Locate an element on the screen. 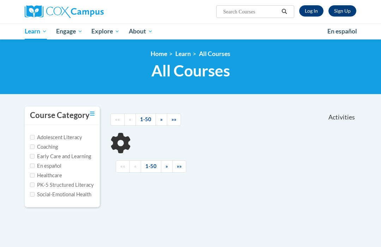 The image size is (381, 247). label: Social-Emotional Health is located at coordinates (61, 195).